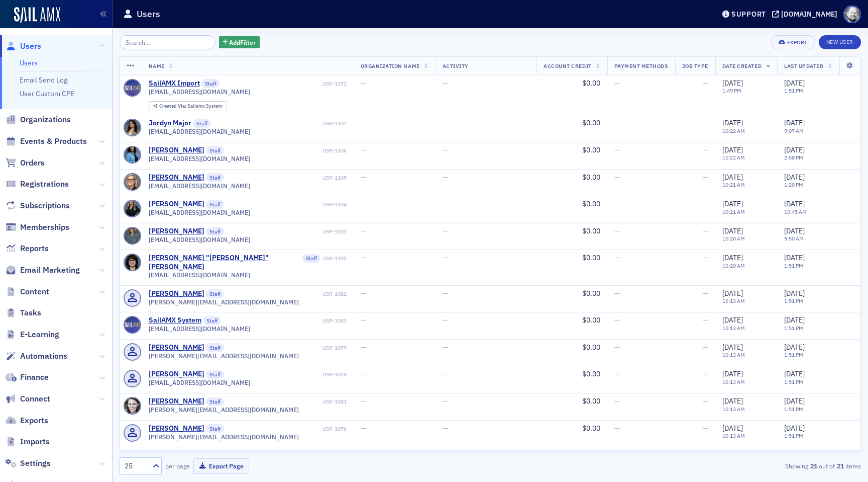 The width and height of the screenshot is (868, 482). What do you see at coordinates (44, 184) in the screenshot?
I see `span: Registrations` at bounding box center [44, 184].